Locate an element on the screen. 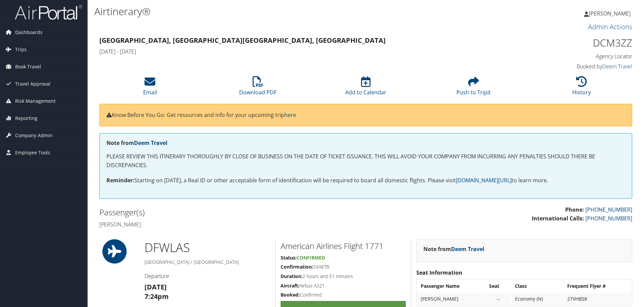  a: Add to Calendar is located at coordinates (366, 88).